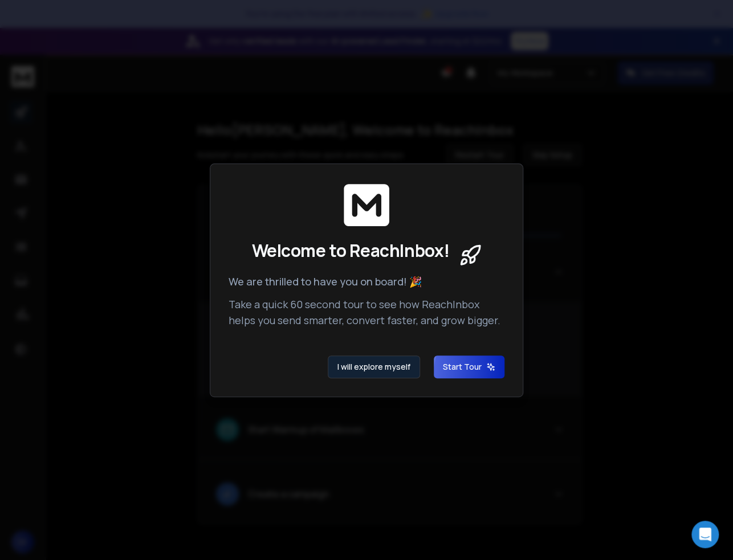  Describe the element at coordinates (366, 312) in the screenshot. I see `p: Take a quick 60 second tour to see how ReachInbox helps you send smarter, convert faster, and gro...` at that location.